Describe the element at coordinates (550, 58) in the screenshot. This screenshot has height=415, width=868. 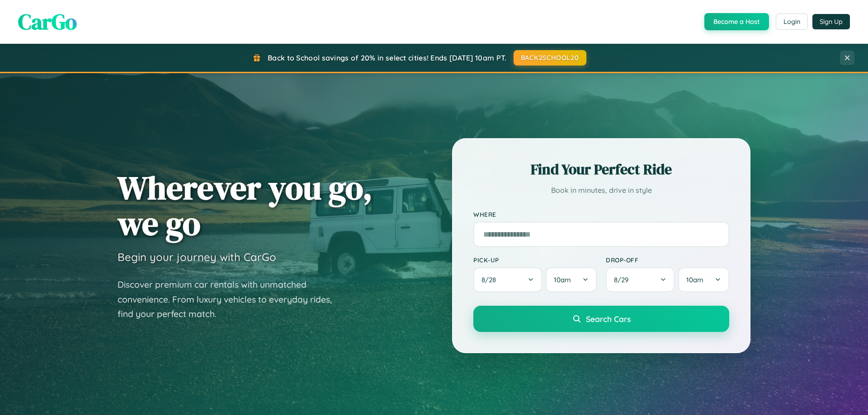
I see `button: BACK2SCHOOL20` at that location.